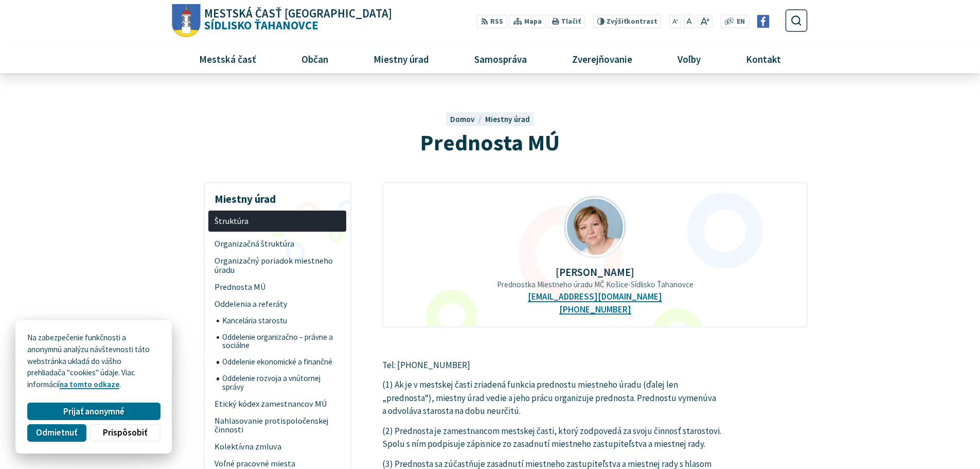 The width and height of the screenshot is (980, 469). I want to click on span: Domov, so click(463, 119).